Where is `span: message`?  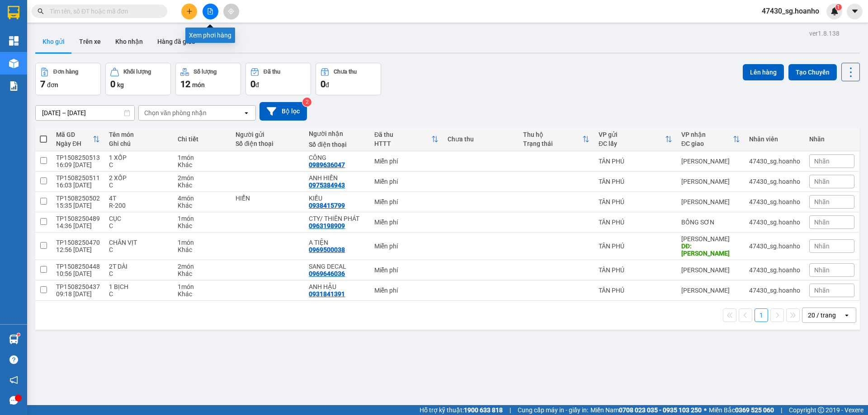 span: message is located at coordinates (14, 400).